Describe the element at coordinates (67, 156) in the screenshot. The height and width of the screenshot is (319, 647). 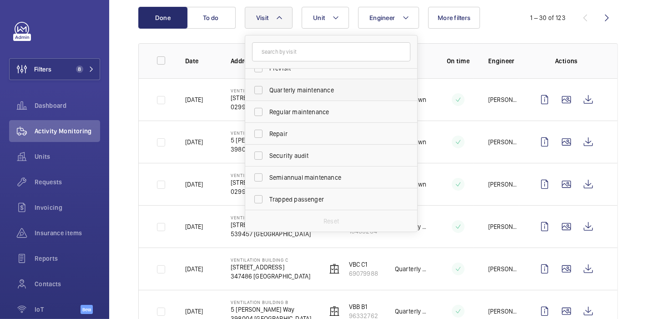
I see `span: Units` at that location.